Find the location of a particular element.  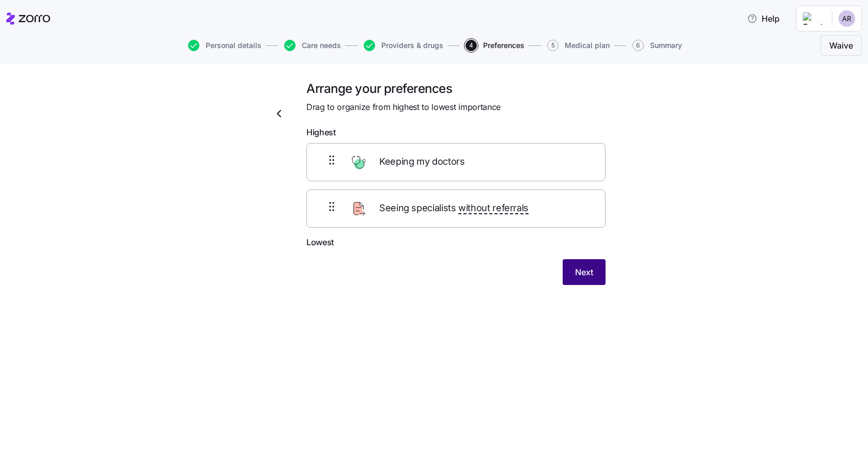

button: Providers & drugs is located at coordinates (404, 46).